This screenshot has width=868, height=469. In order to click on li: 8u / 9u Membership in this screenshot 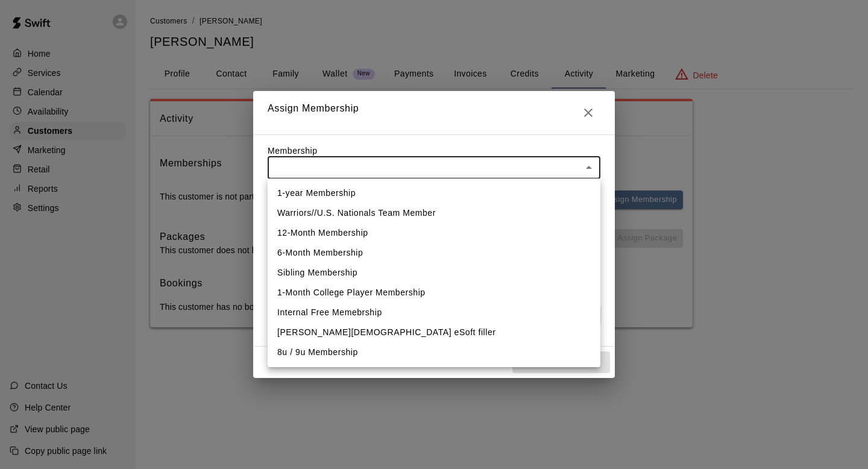, I will do `click(434, 352)`.